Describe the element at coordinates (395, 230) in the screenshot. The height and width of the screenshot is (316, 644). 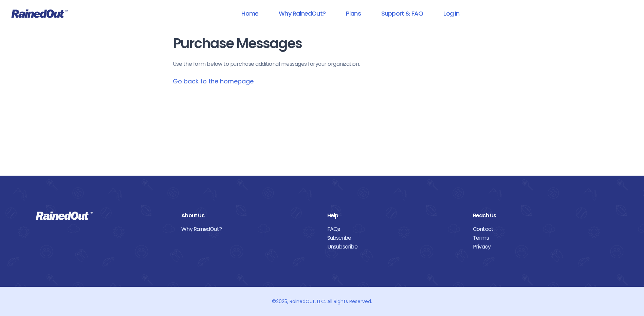
I see `a: FAQs` at that location.